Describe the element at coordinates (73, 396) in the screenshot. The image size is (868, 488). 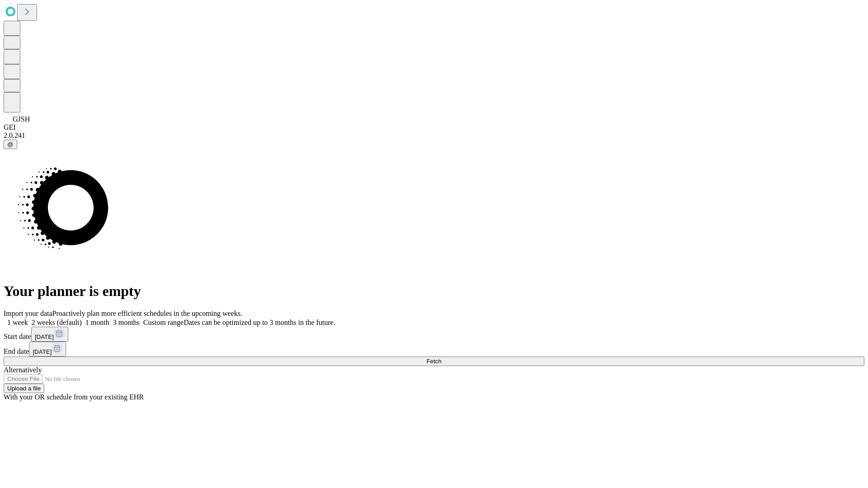
I see `span: With your OR schedule from your existing EHR` at that location.